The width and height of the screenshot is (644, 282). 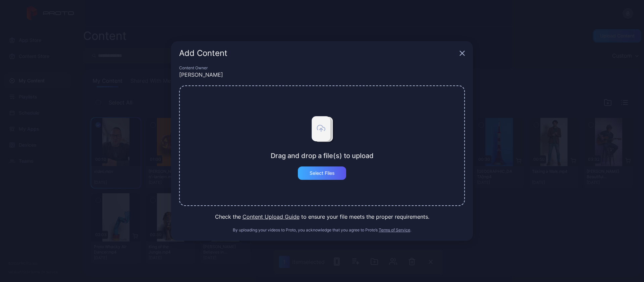 I want to click on div: Check the to ensure your file meets the proper requirements., so click(x=322, y=217).